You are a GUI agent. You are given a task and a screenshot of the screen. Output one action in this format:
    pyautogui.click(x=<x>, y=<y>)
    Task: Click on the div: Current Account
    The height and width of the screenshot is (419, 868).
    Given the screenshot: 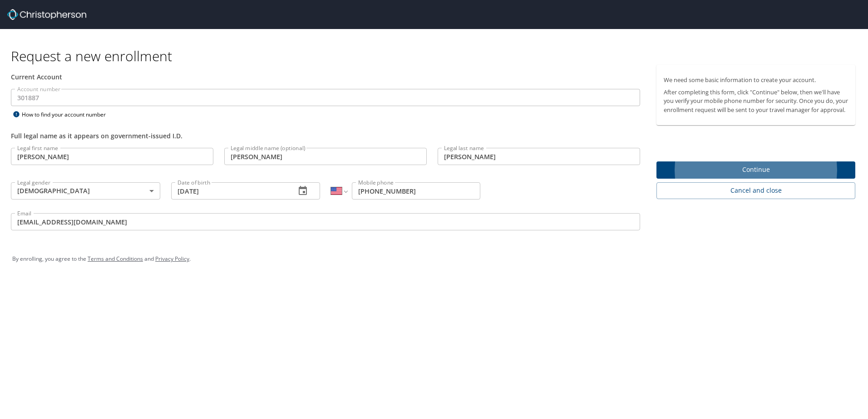 What is the action you would take?
    pyautogui.click(x=325, y=77)
    